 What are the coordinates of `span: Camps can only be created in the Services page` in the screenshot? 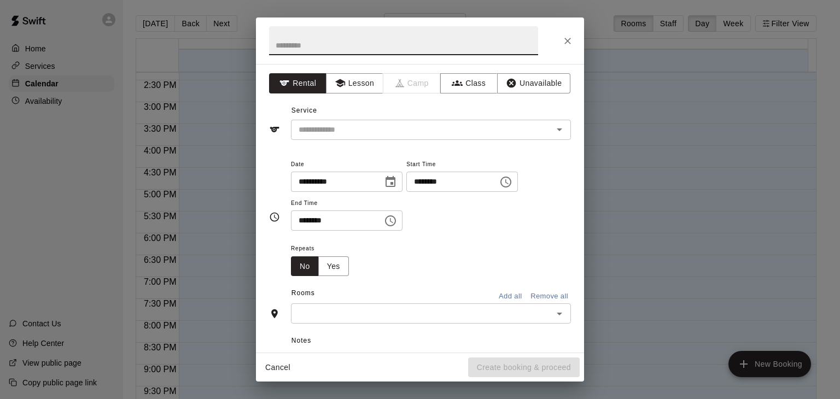 It's located at (412, 83).